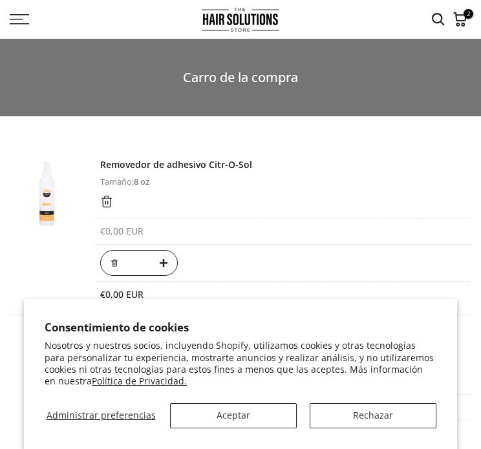  I want to click on font: Nosotros y nuestros socios, incluyendo Shopify, utilizamos cookies y otras tecnologías para perso..., so click(239, 363).